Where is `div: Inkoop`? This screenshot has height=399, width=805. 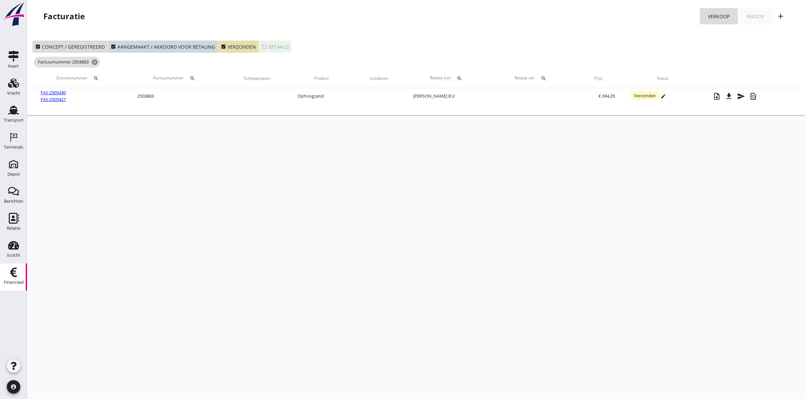
div: Inkoop is located at coordinates (755, 16).